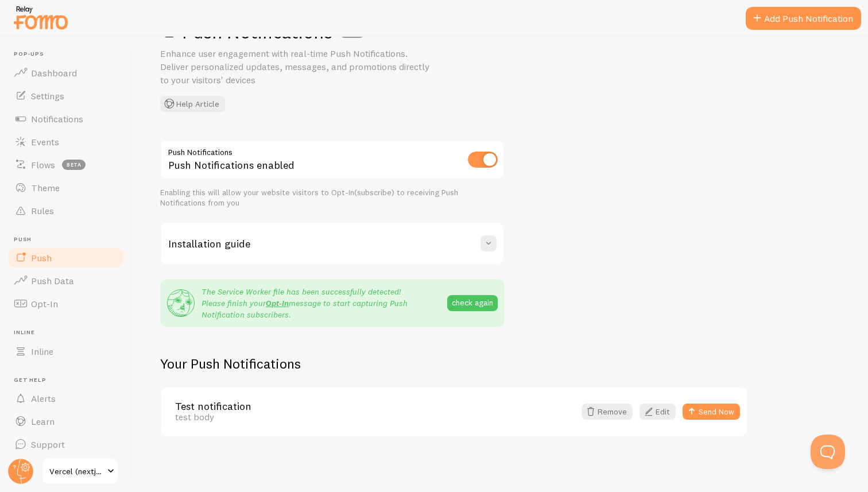  Describe the element at coordinates (43, 422) in the screenshot. I see `span: Learn` at that location.